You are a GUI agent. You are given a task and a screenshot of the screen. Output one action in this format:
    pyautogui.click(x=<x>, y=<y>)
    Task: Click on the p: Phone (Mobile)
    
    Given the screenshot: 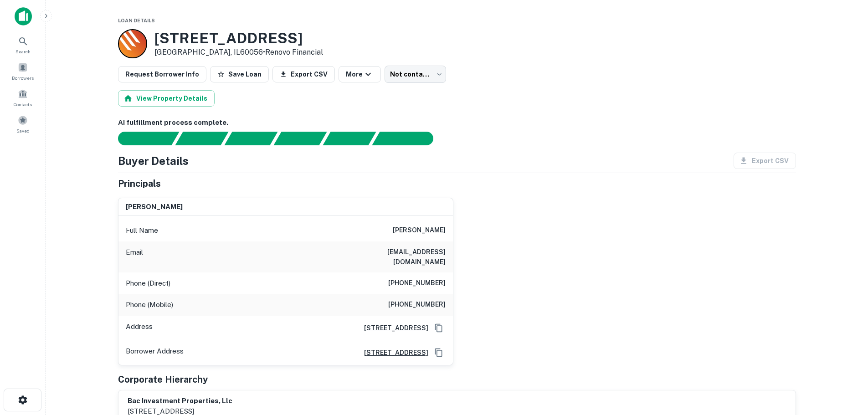 What is the action you would take?
    pyautogui.click(x=149, y=305)
    